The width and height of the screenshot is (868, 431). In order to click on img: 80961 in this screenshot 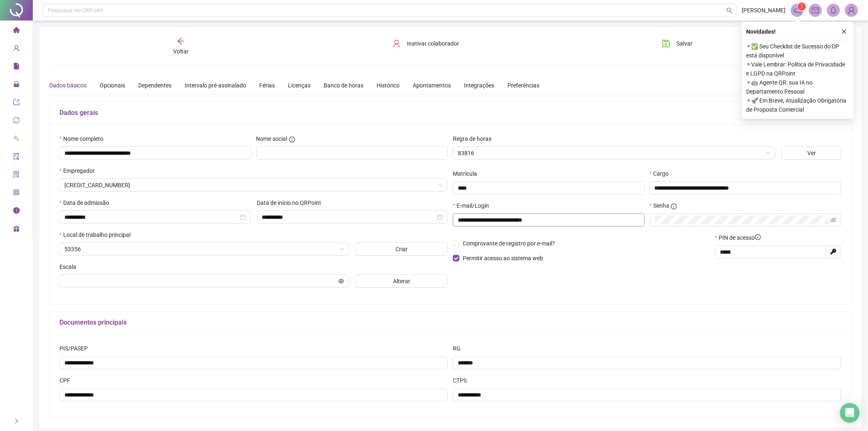, I will do `click(852, 10)`.